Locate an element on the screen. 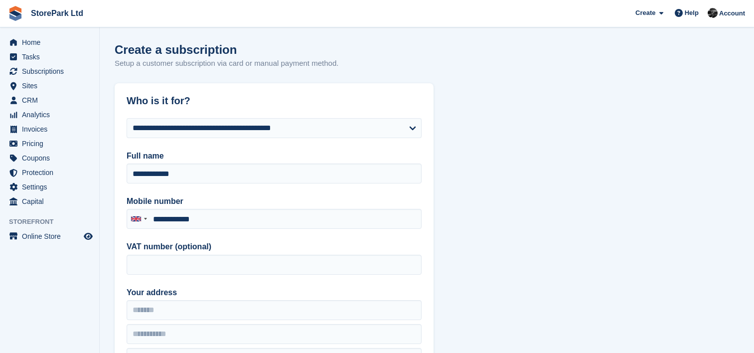 The height and width of the screenshot is (353, 754). span: Subscriptions is located at coordinates (52, 71).